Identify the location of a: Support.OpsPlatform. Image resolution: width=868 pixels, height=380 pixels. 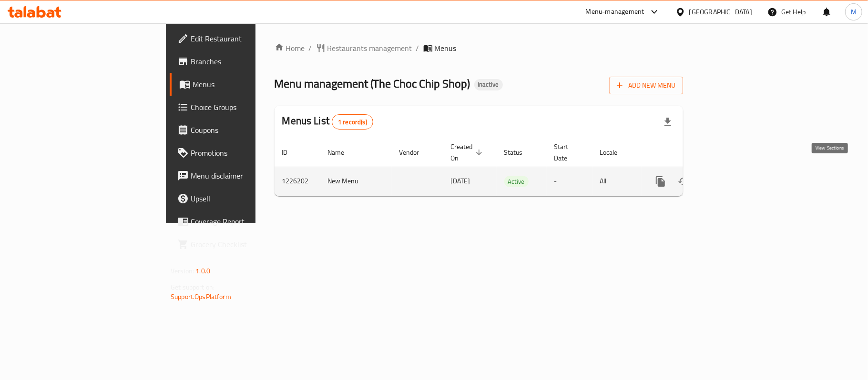
(201, 296).